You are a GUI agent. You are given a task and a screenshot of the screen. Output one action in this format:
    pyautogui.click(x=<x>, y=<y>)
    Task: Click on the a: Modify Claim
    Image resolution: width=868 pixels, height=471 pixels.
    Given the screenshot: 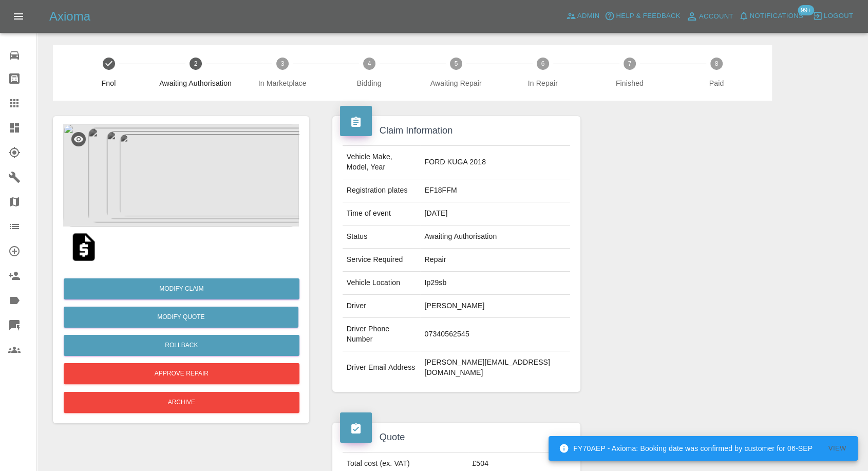 What is the action you would take?
    pyautogui.click(x=182, y=288)
    